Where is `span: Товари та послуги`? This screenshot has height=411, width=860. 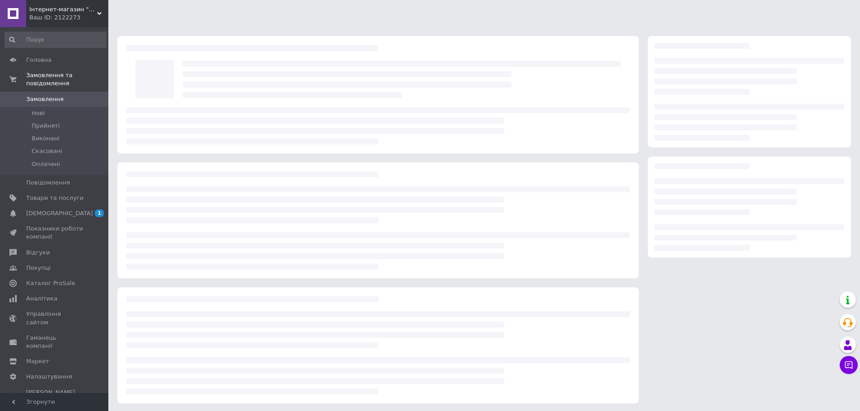
span: Товари та послуги is located at coordinates (55, 198).